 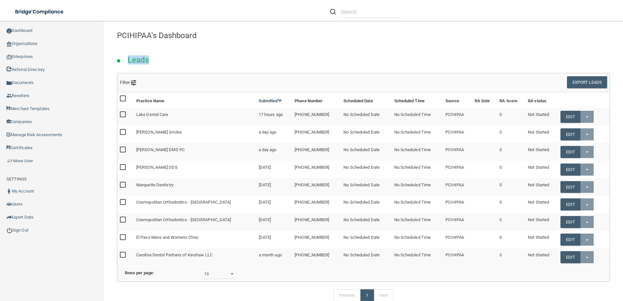 I want to click on img: enterprise.0d942306.png, so click(x=9, y=57).